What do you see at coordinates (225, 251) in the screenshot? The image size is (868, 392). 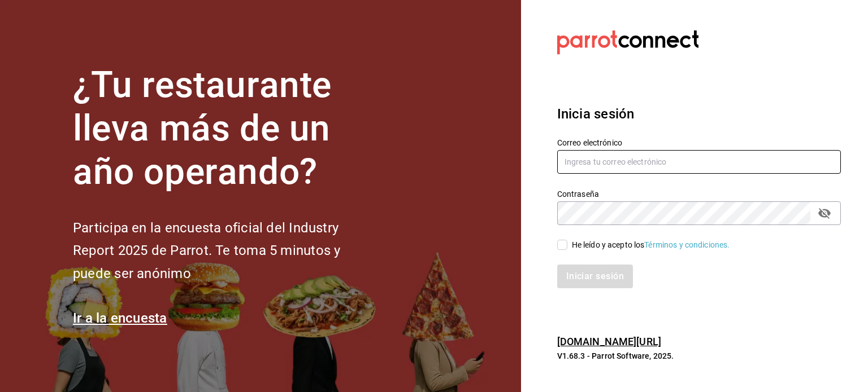 I see `h2: Participa en la encuesta oficial del Industry Report 2025 de Parrot. Te toma 5 minutos y puede se...` at bounding box center [225, 251].